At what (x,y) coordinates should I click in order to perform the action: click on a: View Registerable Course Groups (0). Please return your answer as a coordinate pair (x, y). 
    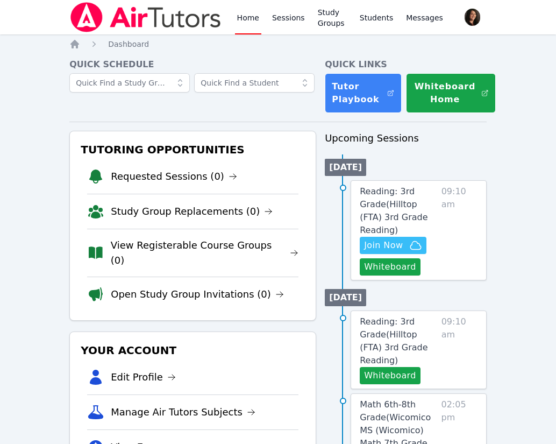
    Looking at the image, I should click on (204, 253).